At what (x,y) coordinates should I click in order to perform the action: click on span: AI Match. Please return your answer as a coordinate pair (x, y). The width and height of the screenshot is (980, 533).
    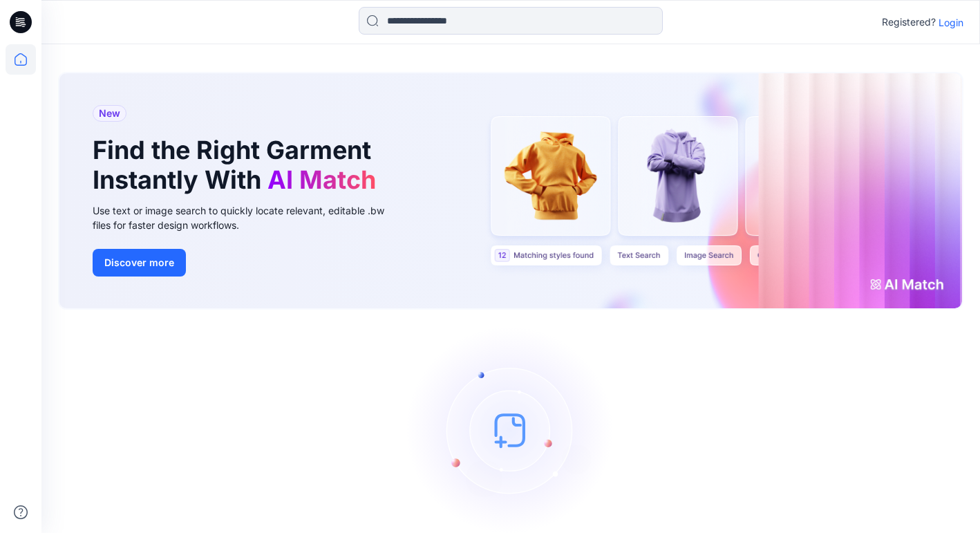
    Looking at the image, I should click on (321, 179).